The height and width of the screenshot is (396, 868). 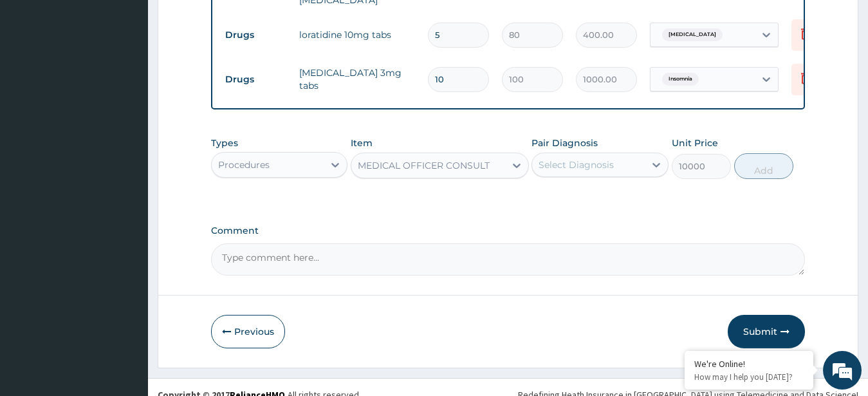 I want to click on div: Select Diagnosis, so click(x=576, y=165).